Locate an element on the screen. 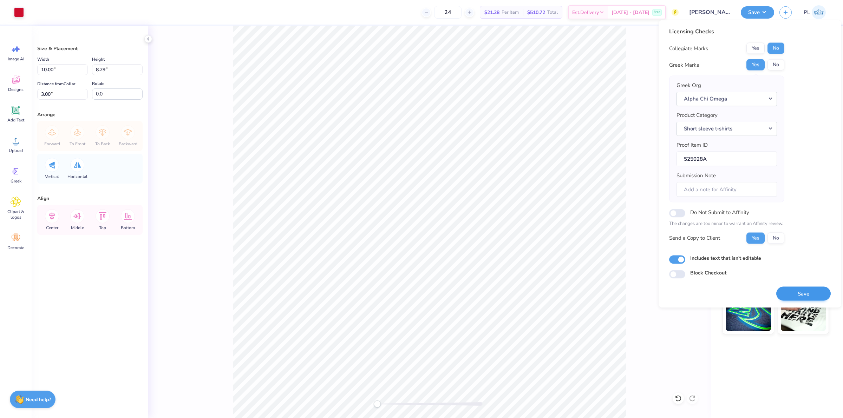 Image resolution: width=843 pixels, height=418 pixels. strong: Need help? is located at coordinates (38, 400).